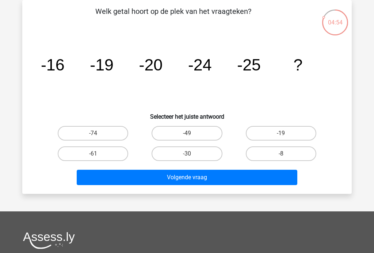 Image resolution: width=374 pixels, height=253 pixels. What do you see at coordinates (151, 65) in the screenshot?
I see `tspan: -20` at bounding box center [151, 65].